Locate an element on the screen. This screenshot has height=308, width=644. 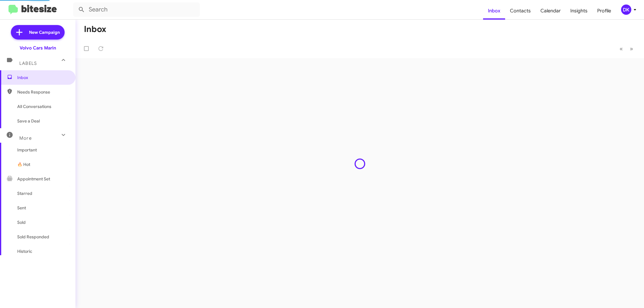
nav: Page navigation example is located at coordinates (627, 49).